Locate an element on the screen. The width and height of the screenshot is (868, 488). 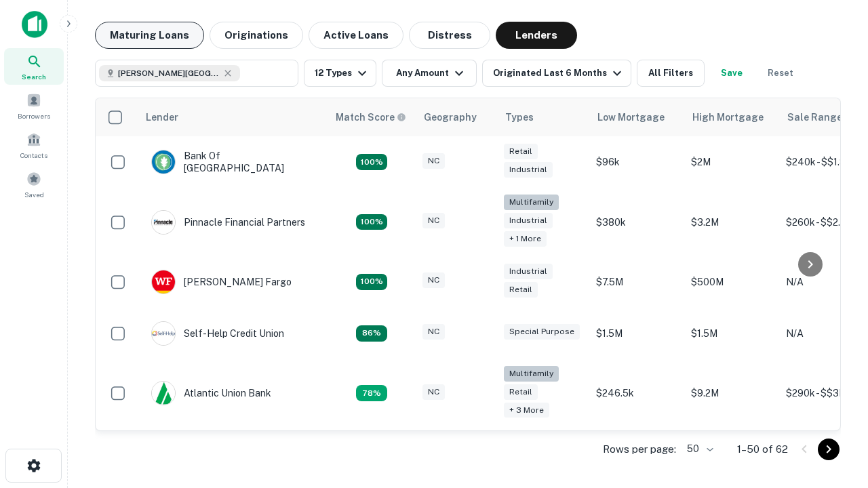
th: High Mortgage is located at coordinates (732, 117).